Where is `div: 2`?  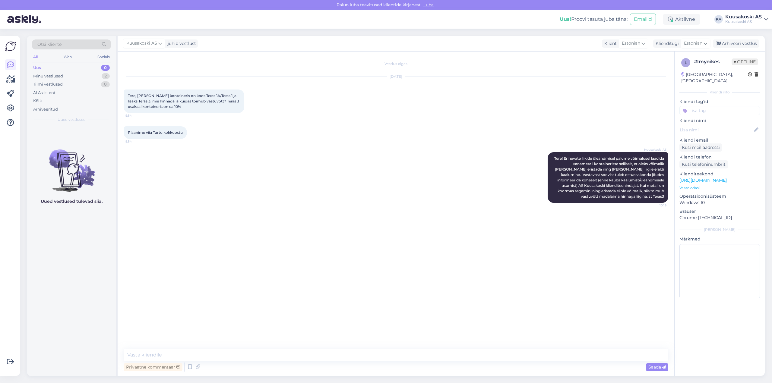
div: 2 is located at coordinates (106, 76).